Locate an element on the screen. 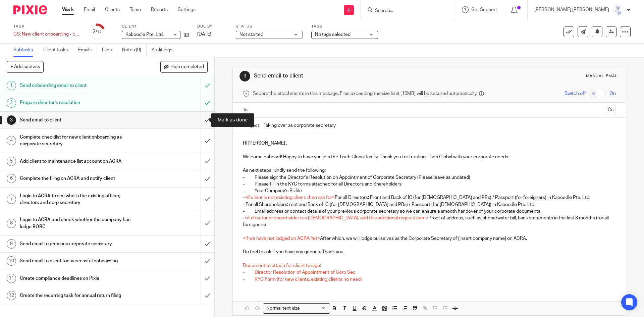 Image resolution: width=644 pixels, height=317 pixels. small: /12 is located at coordinates (99, 32).